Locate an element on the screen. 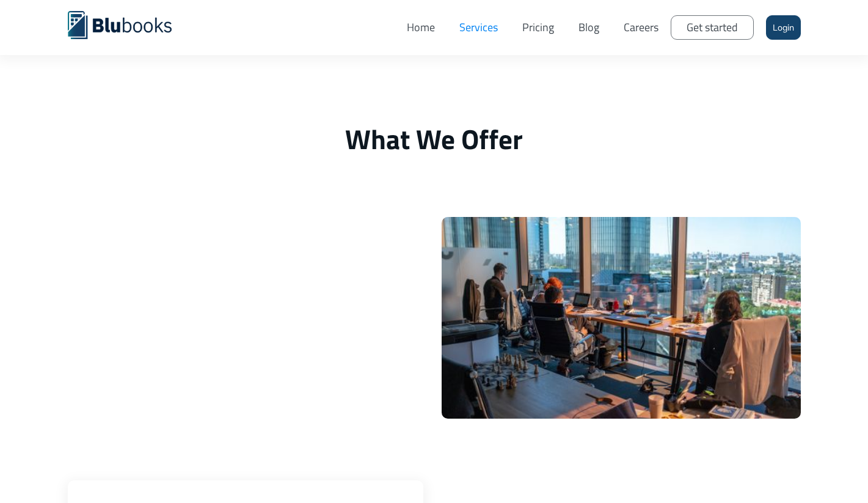  a: Home is located at coordinates (421, 27).